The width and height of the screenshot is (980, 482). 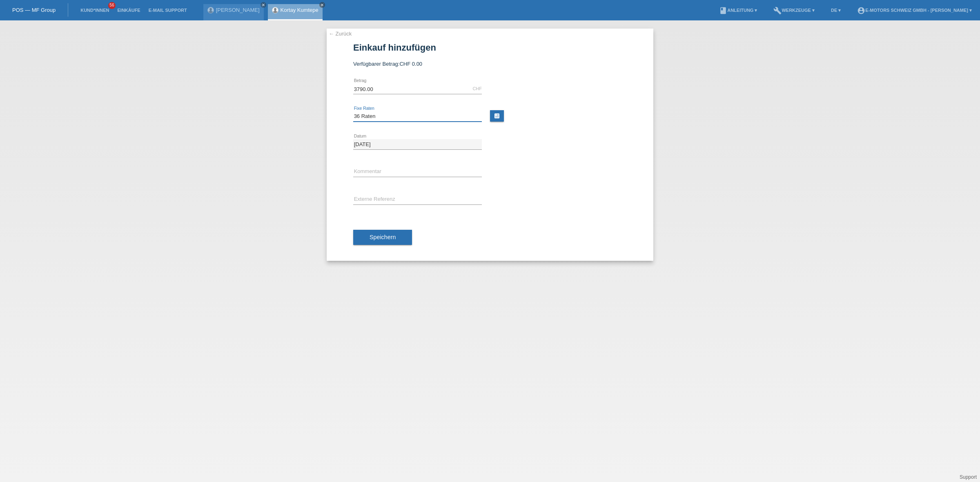 What do you see at coordinates (861, 11) in the screenshot?
I see `i: account_circle` at bounding box center [861, 11].